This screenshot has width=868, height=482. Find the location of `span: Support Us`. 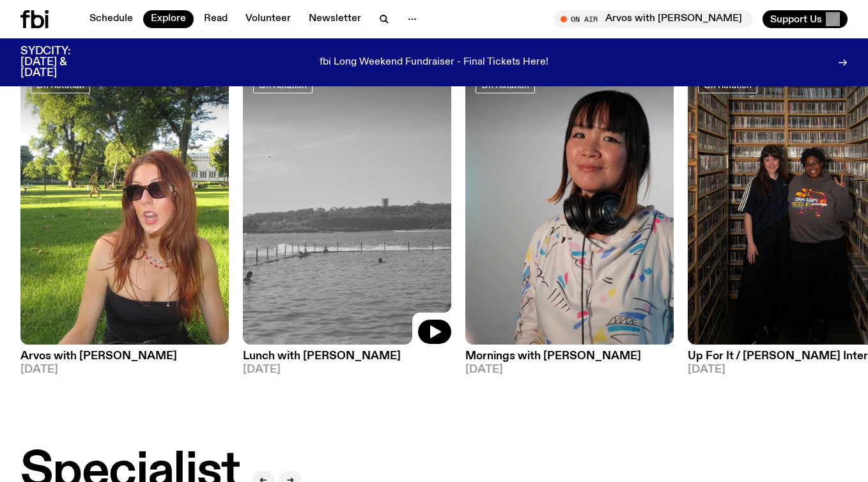

span: Support Us is located at coordinates (796, 19).